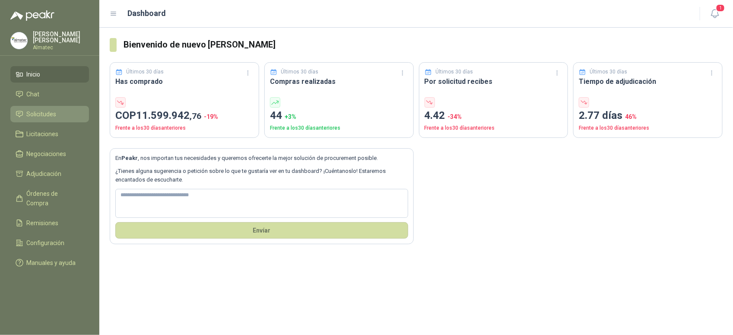 This screenshot has width=733, height=335. What do you see at coordinates (290, 117) in the screenshot?
I see `span: + 3 %` at bounding box center [290, 117].